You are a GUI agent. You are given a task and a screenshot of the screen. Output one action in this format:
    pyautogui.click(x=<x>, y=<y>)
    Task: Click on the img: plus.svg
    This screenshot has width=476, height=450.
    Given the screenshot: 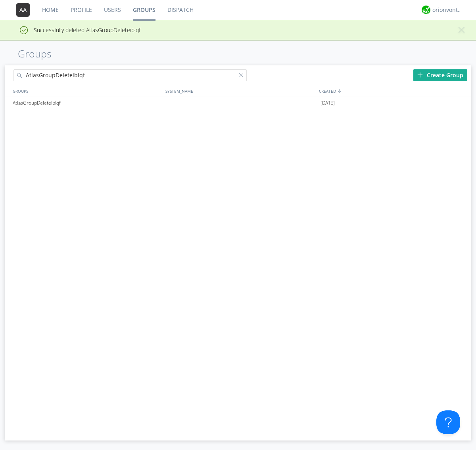 What is the action you would take?
    pyautogui.click(x=419, y=75)
    